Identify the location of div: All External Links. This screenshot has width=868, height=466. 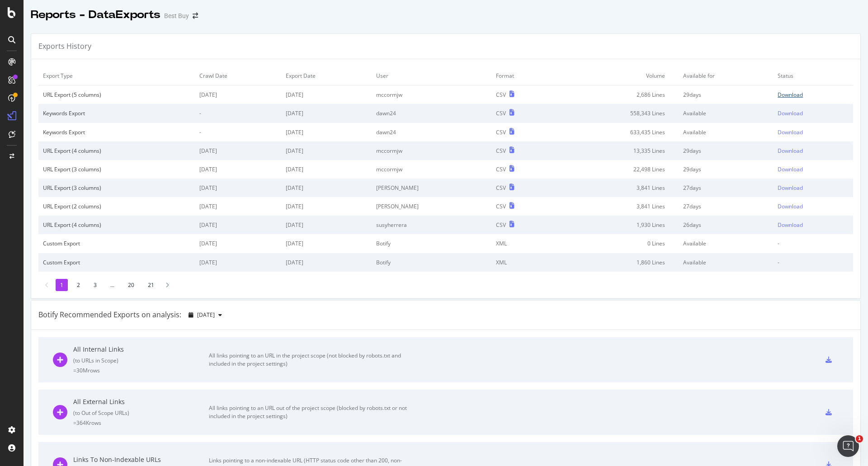
(141, 402).